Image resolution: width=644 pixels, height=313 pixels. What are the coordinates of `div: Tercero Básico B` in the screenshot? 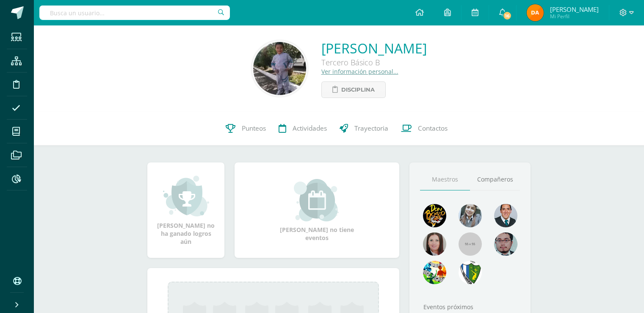 It's located at (374, 62).